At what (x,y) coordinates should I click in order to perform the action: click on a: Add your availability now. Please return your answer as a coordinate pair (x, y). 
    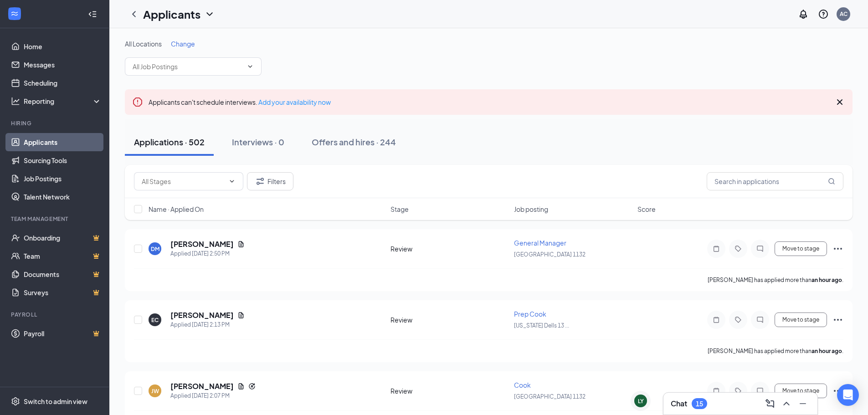
    Looking at the image, I should click on (294, 102).